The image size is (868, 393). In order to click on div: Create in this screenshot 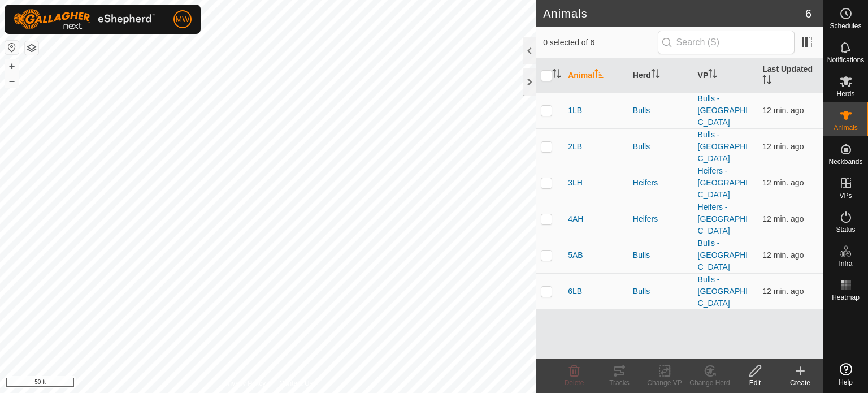, I will do `click(800, 383)`.